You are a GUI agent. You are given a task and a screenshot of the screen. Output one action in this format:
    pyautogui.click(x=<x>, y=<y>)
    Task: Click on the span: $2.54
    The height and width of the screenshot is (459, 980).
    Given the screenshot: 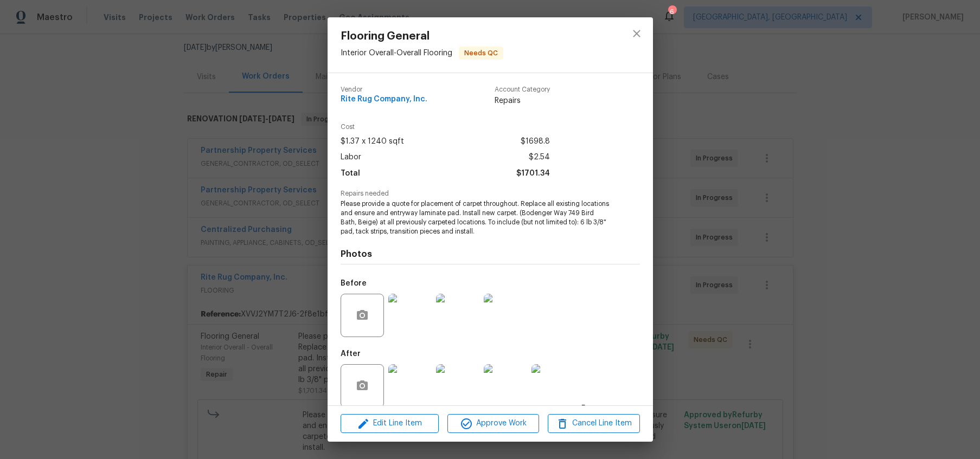 What is the action you would take?
    pyautogui.click(x=539, y=157)
    